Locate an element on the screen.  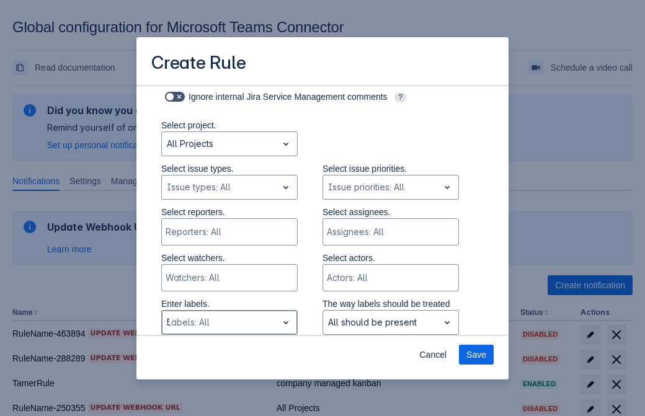
p: Select actors. is located at coordinates (390, 258).